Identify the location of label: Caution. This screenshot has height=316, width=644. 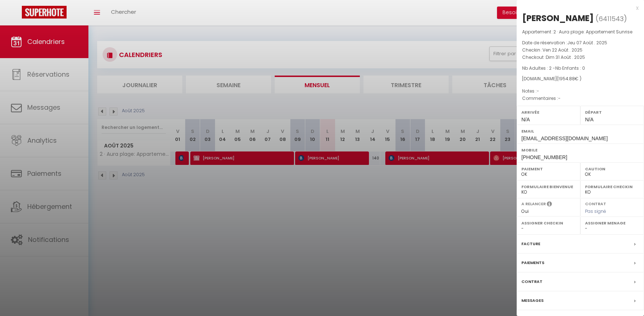
(612, 169).